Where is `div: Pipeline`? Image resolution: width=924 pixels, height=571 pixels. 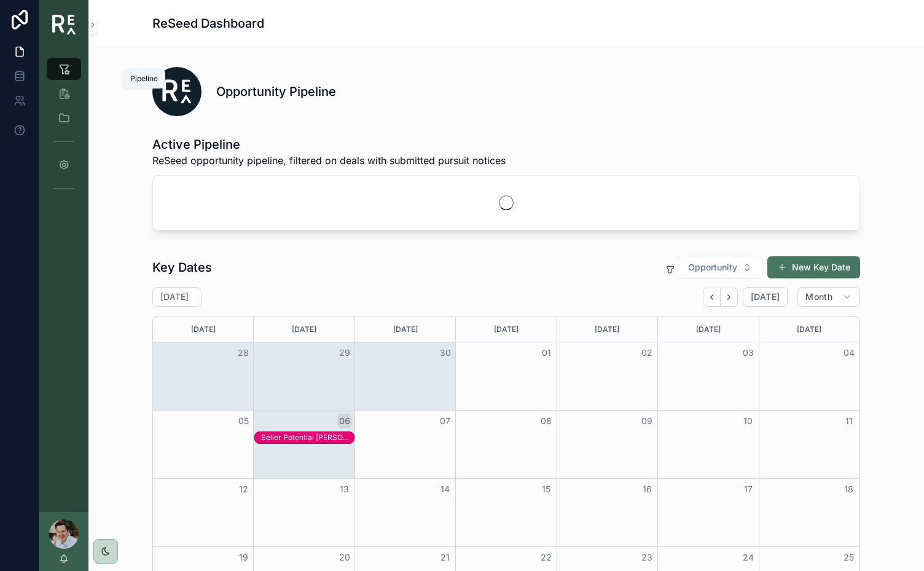
div: Pipeline is located at coordinates (144, 79).